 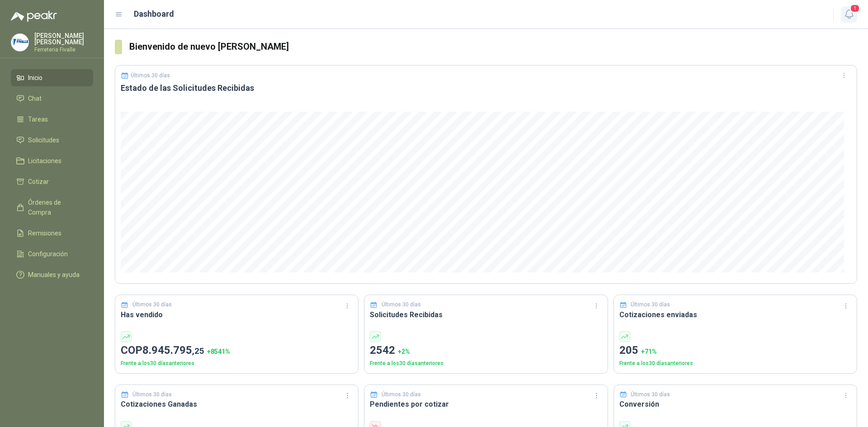 I want to click on img: Company Logo, so click(x=20, y=43).